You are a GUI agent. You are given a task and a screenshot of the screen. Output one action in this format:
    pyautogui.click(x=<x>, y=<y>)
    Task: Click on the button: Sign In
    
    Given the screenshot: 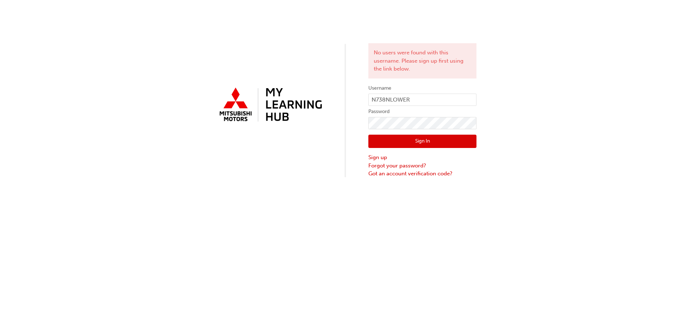 What is the action you would take?
    pyautogui.click(x=422, y=142)
    